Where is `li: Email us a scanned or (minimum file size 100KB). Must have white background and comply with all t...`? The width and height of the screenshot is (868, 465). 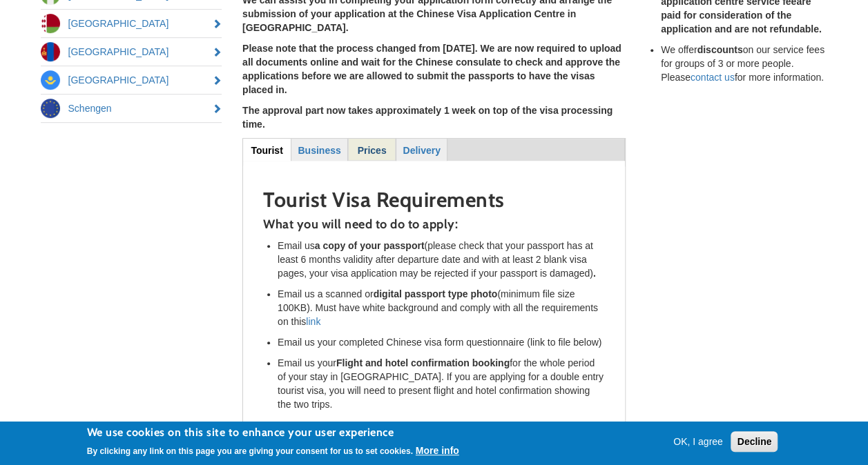 li: Email us a scanned or (minimum file size 100KB). Must have white background and comply with all t... is located at coordinates (441, 308).